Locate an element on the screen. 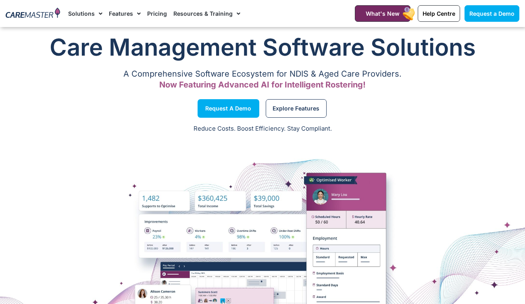 The image size is (525, 304). span: What's New is located at coordinates (382, 13).